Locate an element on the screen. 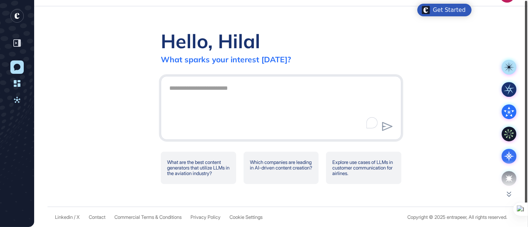 The width and height of the screenshot is (528, 227). textarea: To enrich screen reader interactions, please activate Accessibility in Grammarly extension settings is located at coordinates (281, 107).